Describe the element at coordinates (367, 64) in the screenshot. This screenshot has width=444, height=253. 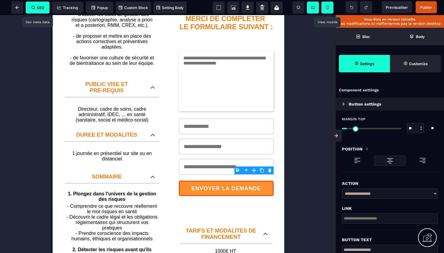
I see `strong: Settings` at that location.